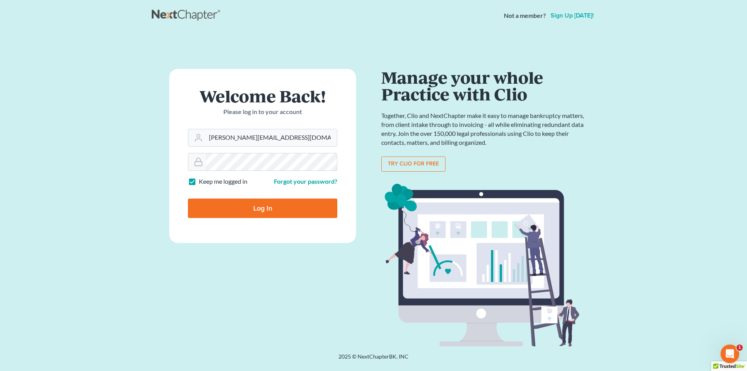 This screenshot has height=371, width=747. What do you see at coordinates (740, 347) in the screenshot?
I see `span: 1` at bounding box center [740, 347].